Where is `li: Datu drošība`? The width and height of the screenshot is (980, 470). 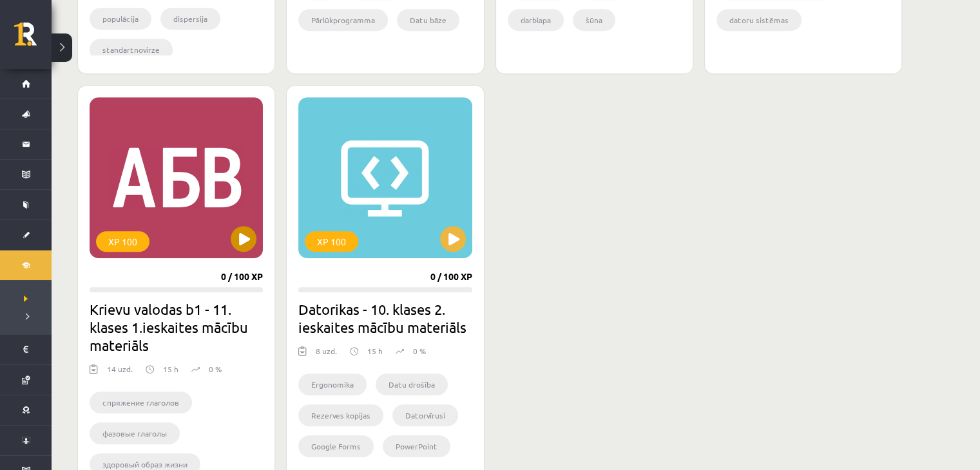
li: Datu drošība is located at coordinates (411, 384).